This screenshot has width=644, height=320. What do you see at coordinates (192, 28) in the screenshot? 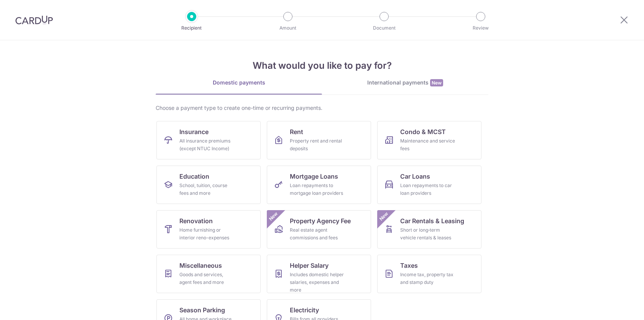
I see `p: Recipient` at bounding box center [192, 28].